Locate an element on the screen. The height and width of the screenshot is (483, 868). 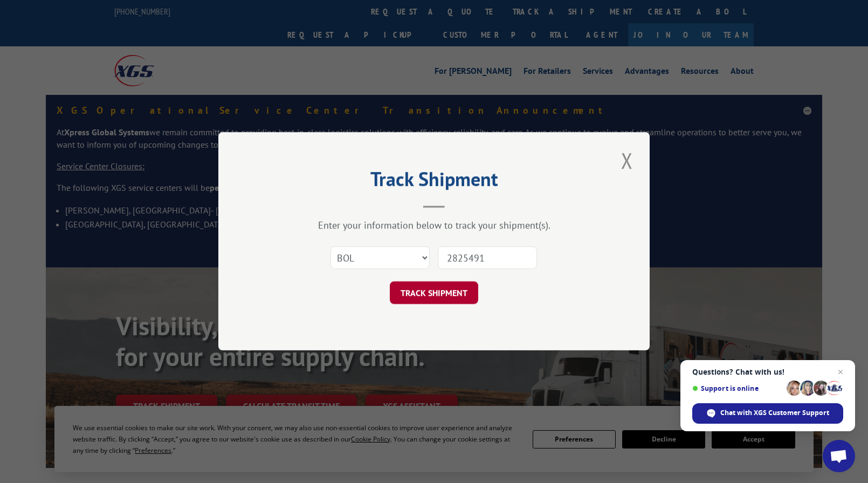
span: Questions? Chat with us! is located at coordinates (768, 372).